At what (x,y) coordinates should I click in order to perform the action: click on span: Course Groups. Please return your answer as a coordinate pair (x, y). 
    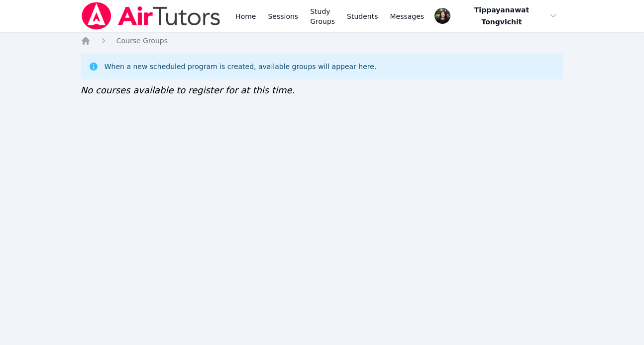
    Looking at the image, I should click on (142, 40).